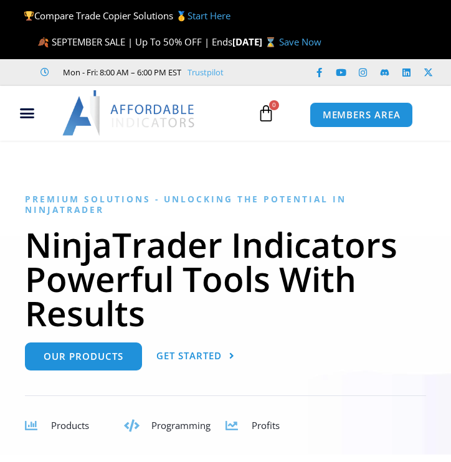 The height and width of the screenshot is (462, 451). I want to click on h6: Premium Solutions - Unlocking the Potential in NinjaTrader, so click(225, 204).